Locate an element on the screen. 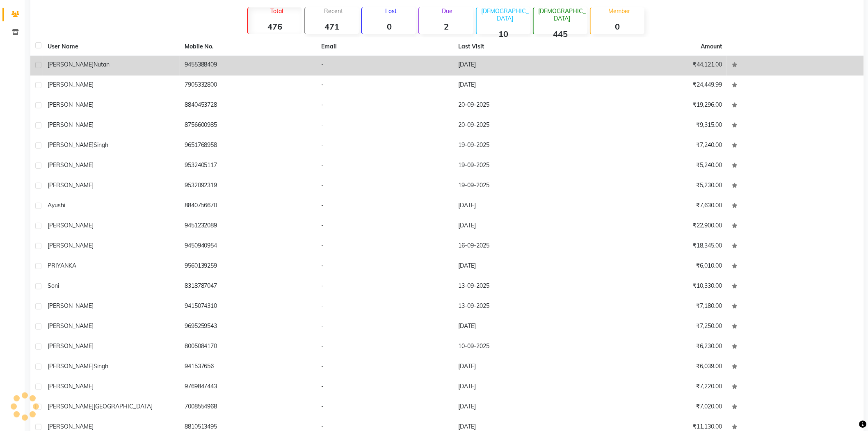 The width and height of the screenshot is (868, 431). p: Total is located at coordinates (276, 11).